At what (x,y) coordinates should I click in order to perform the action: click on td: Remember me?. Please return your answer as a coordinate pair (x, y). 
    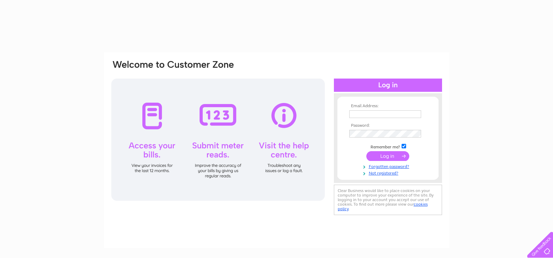
    Looking at the image, I should click on (388, 146).